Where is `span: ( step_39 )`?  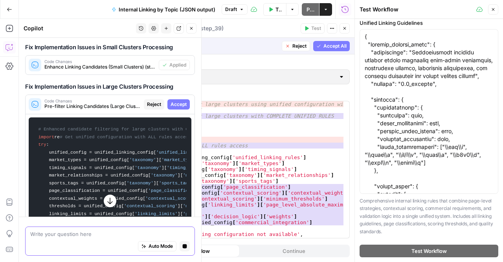 span: ( step_39 ) is located at coordinates (211, 28).